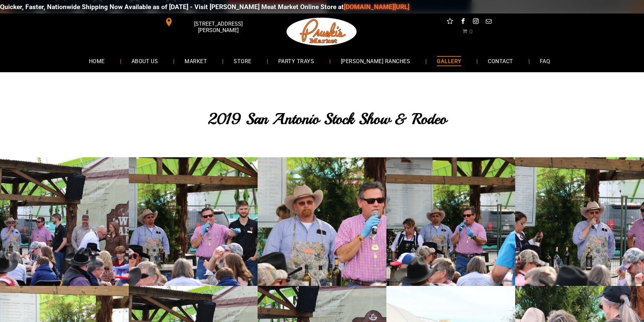 This screenshot has width=644, height=322. I want to click on a: PARTY TRAYS, so click(296, 61).